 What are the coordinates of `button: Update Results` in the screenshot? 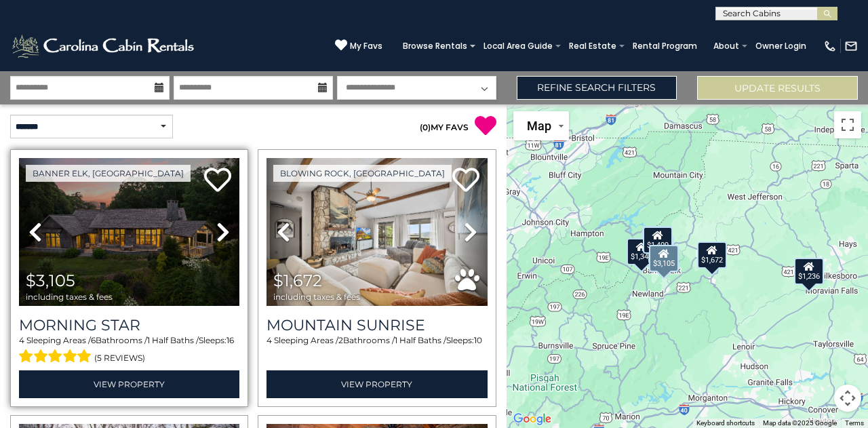 It's located at (777, 87).